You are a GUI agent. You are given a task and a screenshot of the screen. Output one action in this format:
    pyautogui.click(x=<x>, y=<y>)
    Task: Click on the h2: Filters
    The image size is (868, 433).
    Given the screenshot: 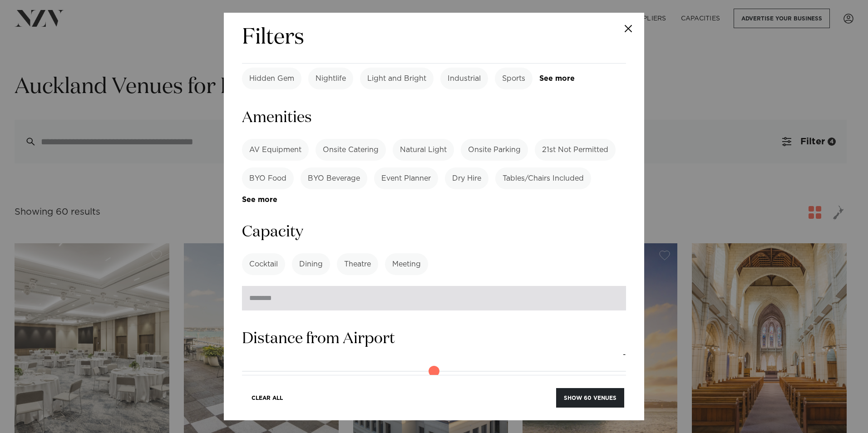 What is the action you would take?
    pyautogui.click(x=273, y=38)
    